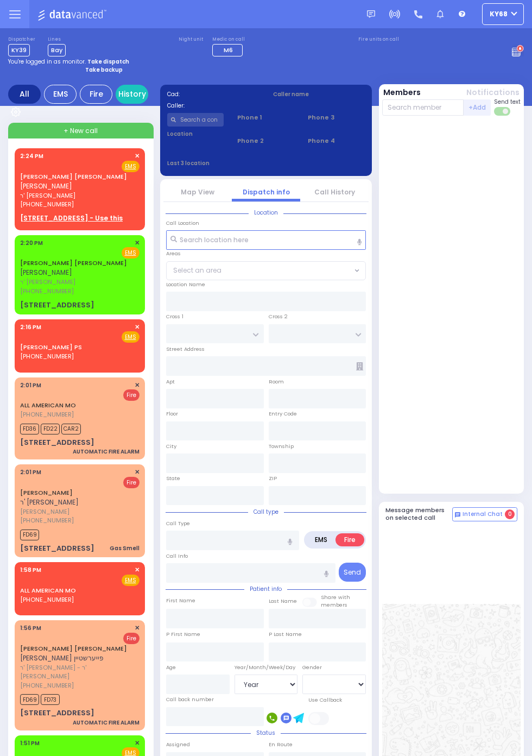 The width and height of the screenshot is (532, 756). What do you see at coordinates (172, 414) in the screenshot?
I see `label: Floor` at bounding box center [172, 414].